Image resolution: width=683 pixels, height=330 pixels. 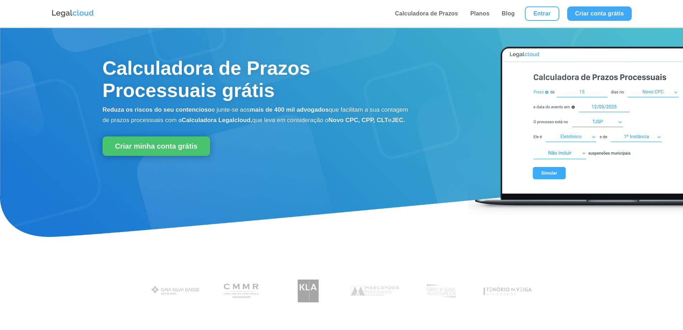 I want to click on p: e junte-se aos que facilitam a sua contagem de prazos processuais com a que leva em consideração o e, so click(x=256, y=115).